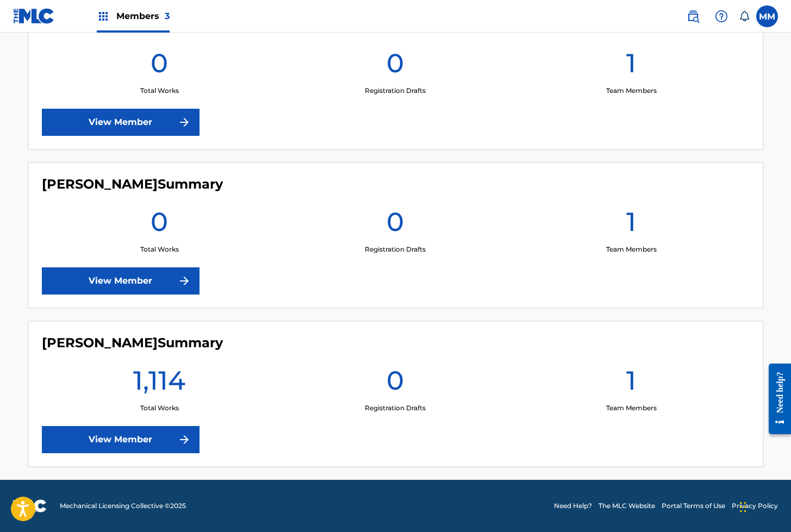 Image resolution: width=791 pixels, height=532 pixels. Describe the element at coordinates (722, 17) in the screenshot. I see `img: help` at that location.